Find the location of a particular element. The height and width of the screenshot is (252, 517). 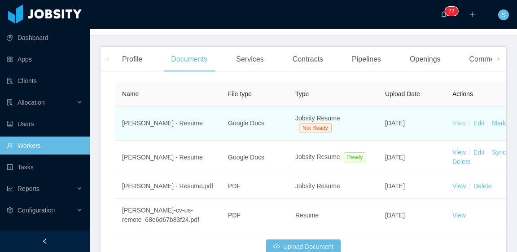

span: Type is located at coordinates (302, 94).